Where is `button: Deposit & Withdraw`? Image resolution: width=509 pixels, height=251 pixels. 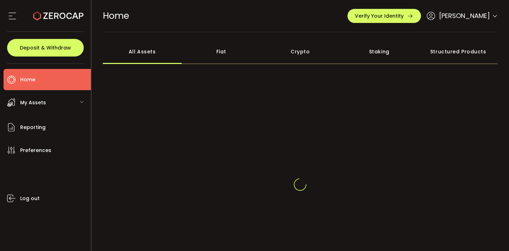 button: Deposit & Withdraw is located at coordinates (45, 48).